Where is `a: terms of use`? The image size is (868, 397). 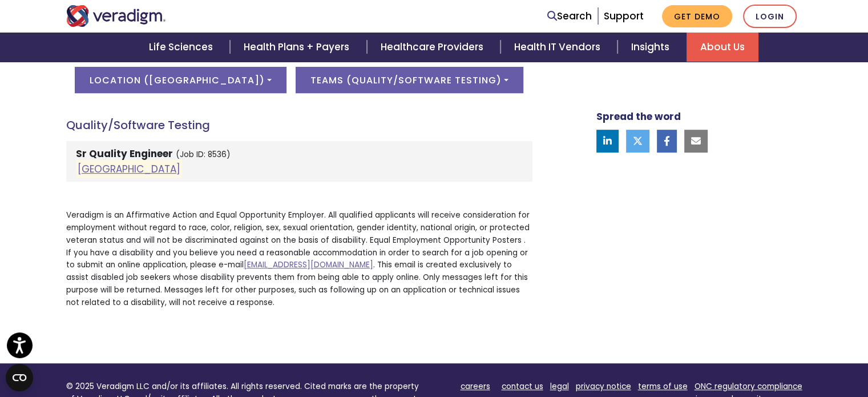
a: terms of use is located at coordinates (662, 386).